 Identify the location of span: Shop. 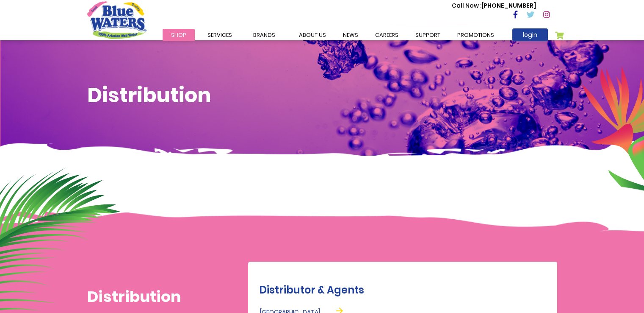
(179, 35).